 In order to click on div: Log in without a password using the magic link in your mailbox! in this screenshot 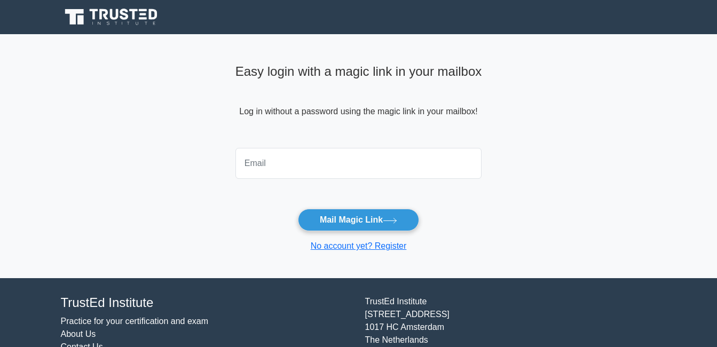, I will do `click(359, 101)`.